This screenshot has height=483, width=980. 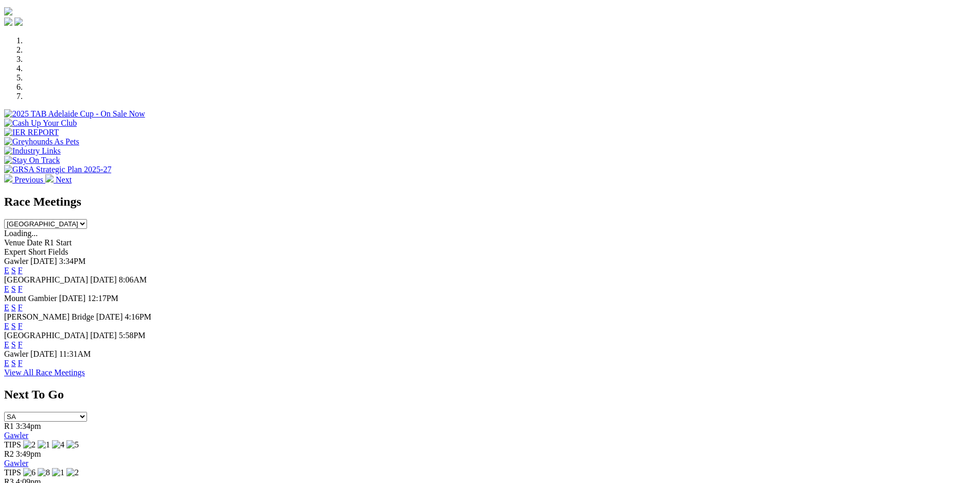 I want to click on img: Cash Up Your Club, so click(x=40, y=123).